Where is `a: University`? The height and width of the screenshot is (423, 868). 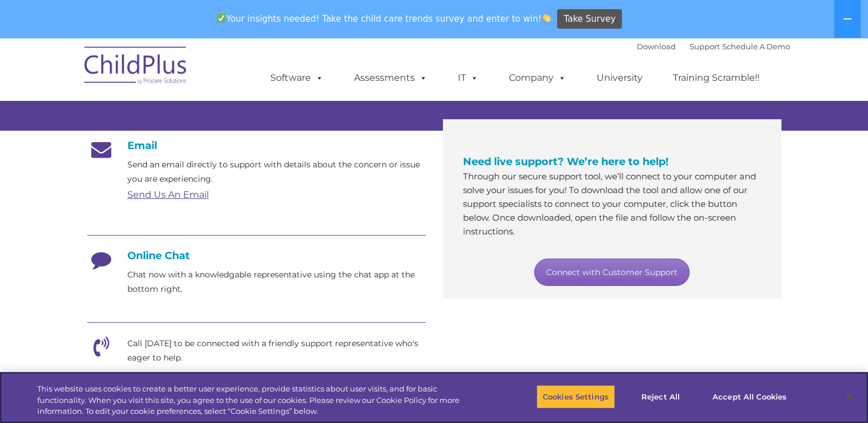 a: University is located at coordinates (619, 78).